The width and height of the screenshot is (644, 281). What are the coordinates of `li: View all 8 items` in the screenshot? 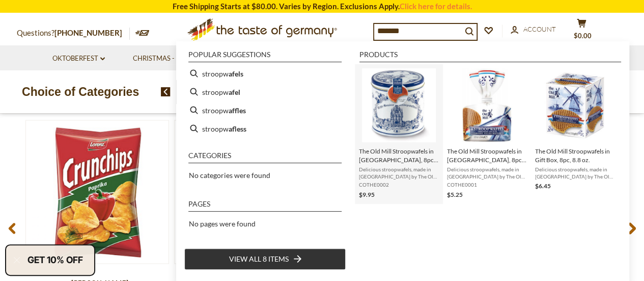 It's located at (265, 259).